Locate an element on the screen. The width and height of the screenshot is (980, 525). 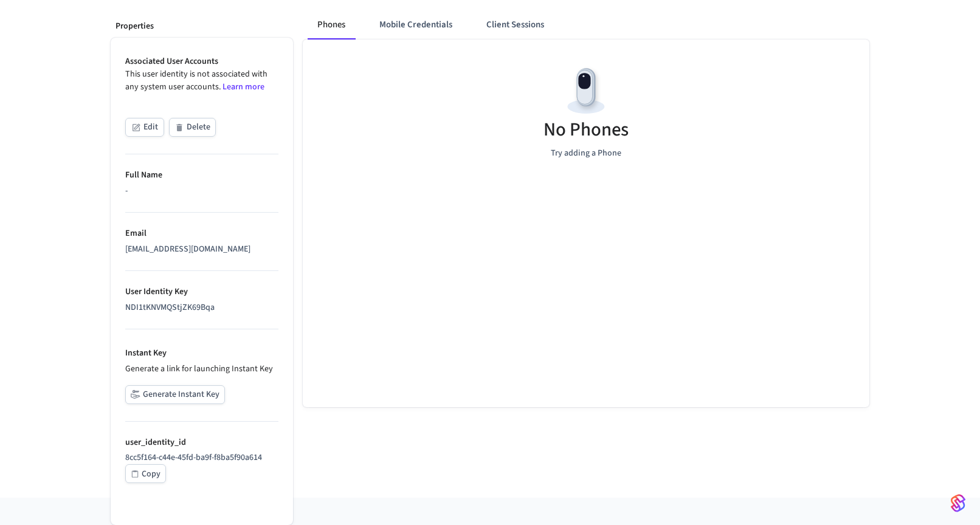
p: Associated User Accounts is located at coordinates (202, 62).